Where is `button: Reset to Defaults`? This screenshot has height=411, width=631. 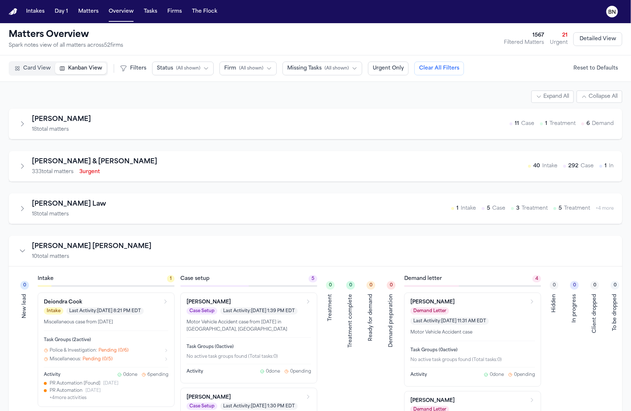 button: Reset to Defaults is located at coordinates (596, 69).